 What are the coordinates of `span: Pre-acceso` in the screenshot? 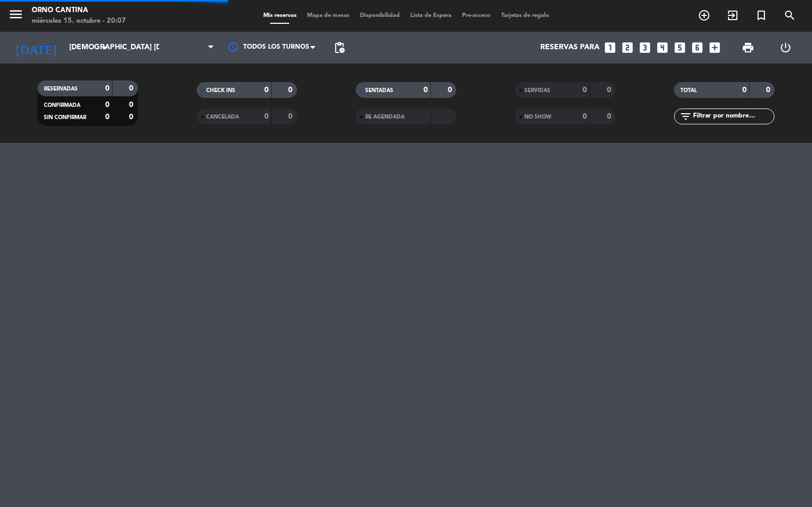 It's located at (477, 15).